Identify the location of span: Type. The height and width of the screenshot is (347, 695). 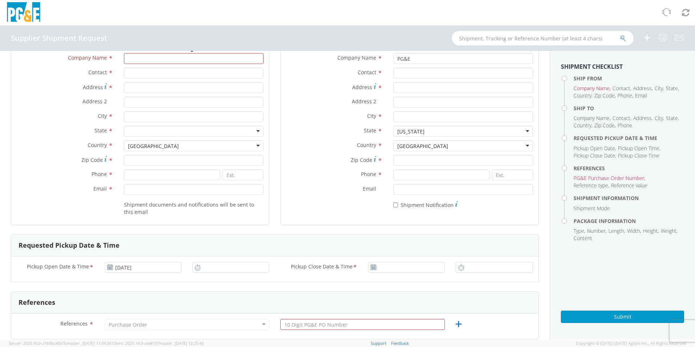
(579, 231).